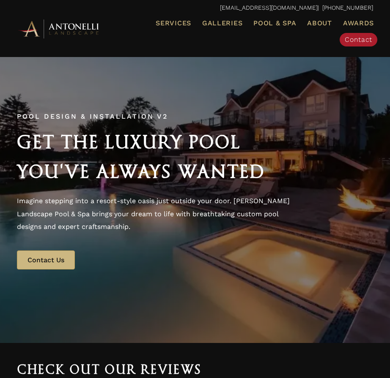 This screenshot has width=390, height=378. Describe the element at coordinates (92, 116) in the screenshot. I see `span: Pool Design & Installation v2` at that location.